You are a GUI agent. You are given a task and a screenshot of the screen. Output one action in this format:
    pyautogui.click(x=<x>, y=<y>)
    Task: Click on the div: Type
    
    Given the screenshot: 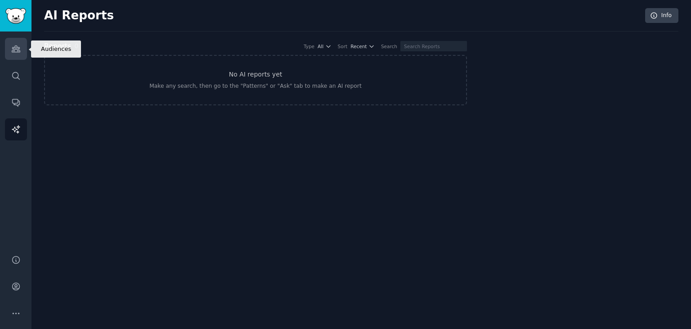 What is the action you would take?
    pyautogui.click(x=309, y=46)
    